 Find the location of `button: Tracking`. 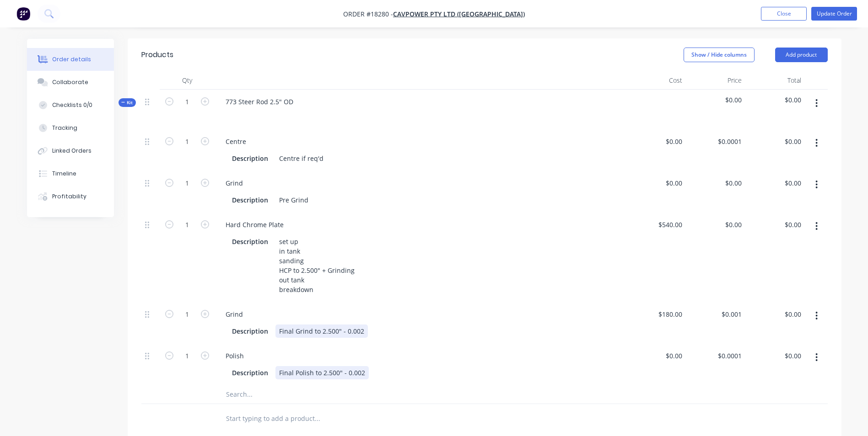

button: Tracking is located at coordinates (70, 128).